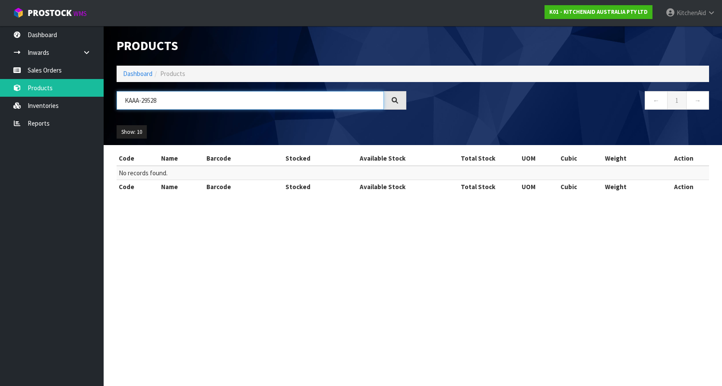 Image resolution: width=722 pixels, height=386 pixels. Describe the element at coordinates (250, 100) in the screenshot. I see `input: Search products` at that location.